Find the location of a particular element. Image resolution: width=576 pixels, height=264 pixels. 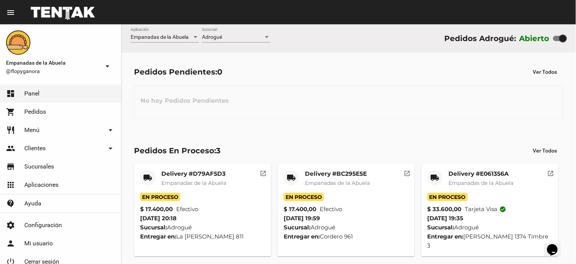

span: Sucursales is located at coordinates (39, 166).